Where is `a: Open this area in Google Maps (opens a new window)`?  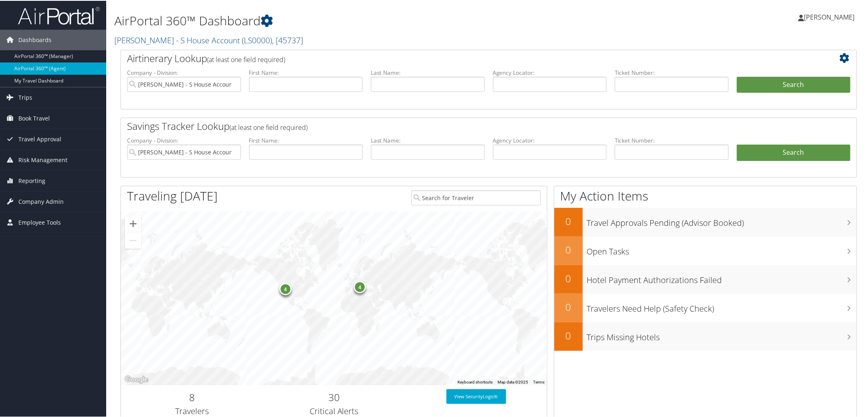 a: Open this area in Google Maps (opens a new window) is located at coordinates (137, 379).